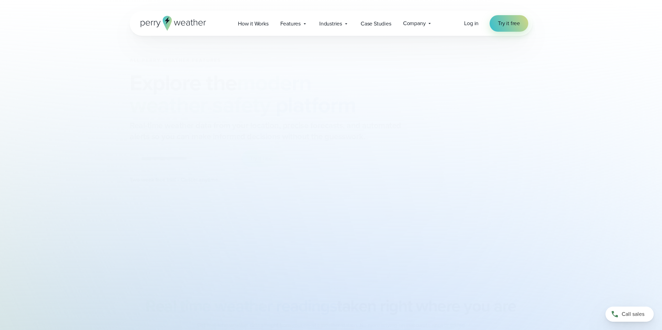 This screenshot has height=330, width=662. Describe the element at coordinates (415, 23) in the screenshot. I see `span: Company` at that location.